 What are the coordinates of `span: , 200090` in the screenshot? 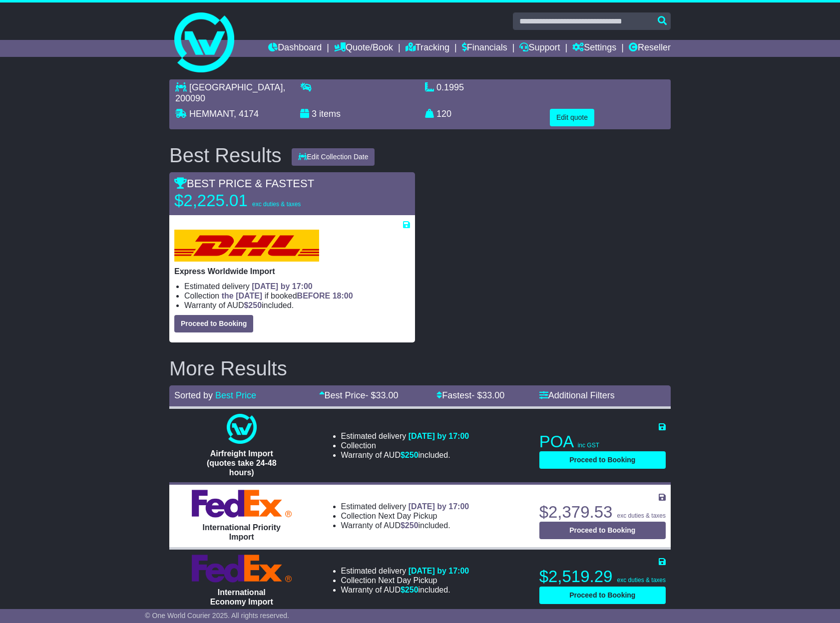 It's located at (231, 93).